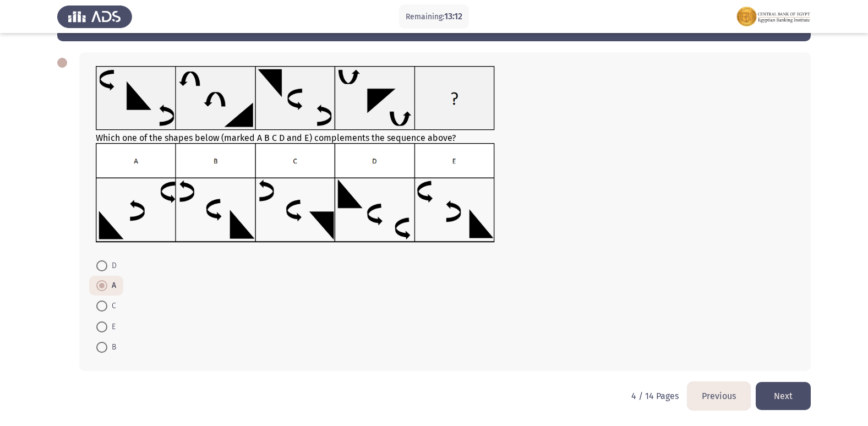 Image resolution: width=868 pixels, height=426 pixels. I want to click on img: UkFYMDA3NUIucG5nMTYyMjAzMjM1ODExOQ==.png, so click(295, 193).